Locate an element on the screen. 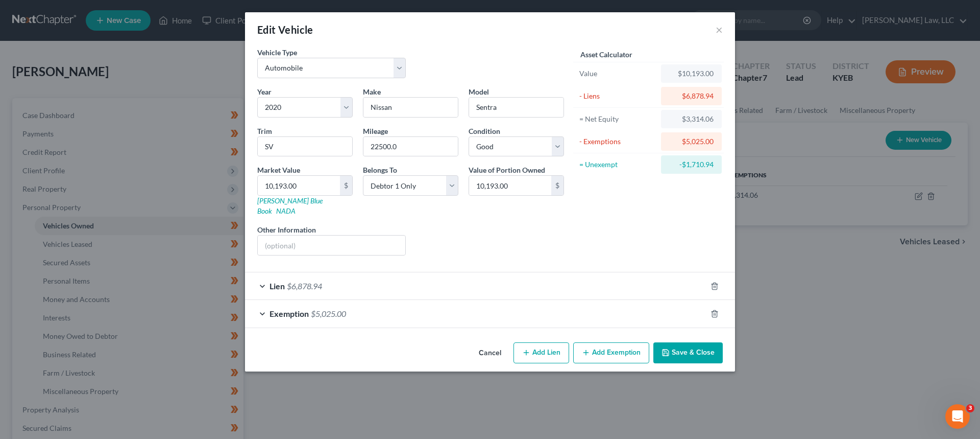 Image resolution: width=980 pixels, height=439 pixels. label: Other Information is located at coordinates (287, 230).